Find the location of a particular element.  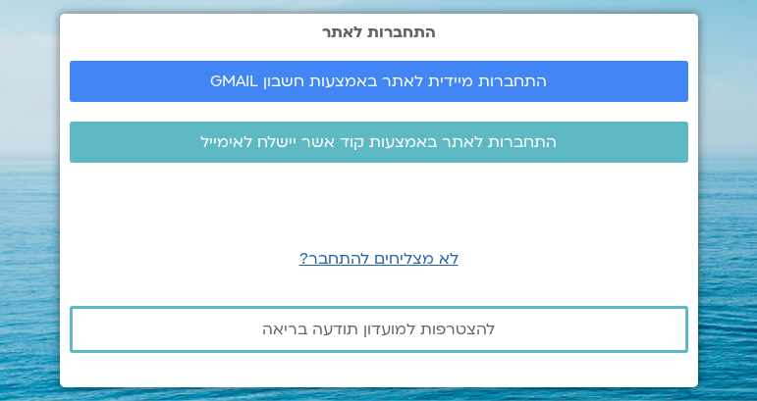

a: התחברות לאתר באמצעות קוד אשר יישלח לאימייל is located at coordinates (379, 142).